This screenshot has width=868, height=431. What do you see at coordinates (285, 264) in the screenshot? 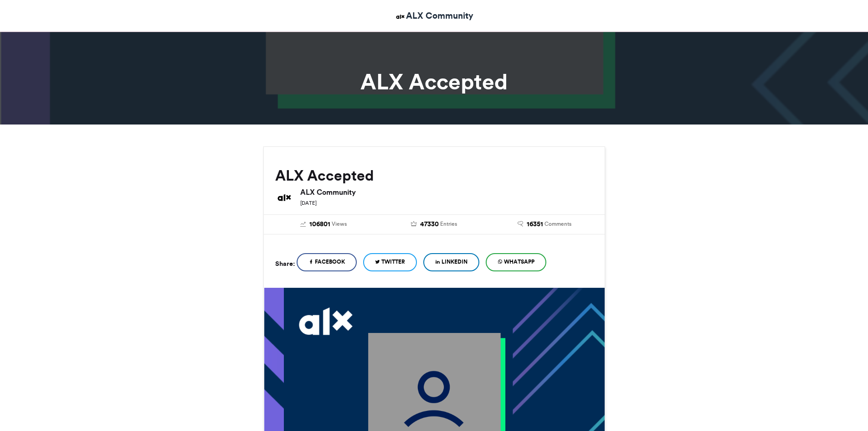
I see `h5: Share:` at bounding box center [285, 264].